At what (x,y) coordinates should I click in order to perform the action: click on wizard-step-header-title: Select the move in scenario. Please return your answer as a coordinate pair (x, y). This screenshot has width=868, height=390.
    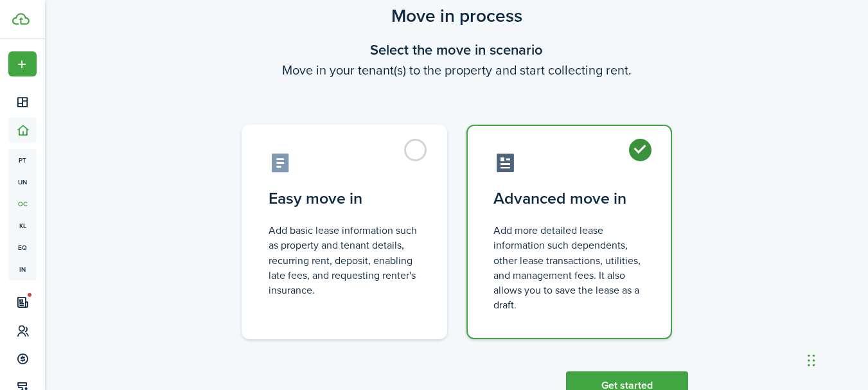
    Looking at the image, I should click on (457, 49).